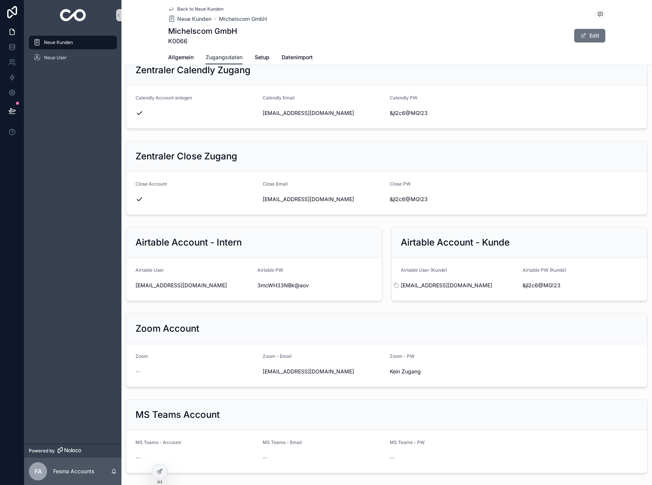  I want to click on span: Neue User, so click(55, 58).